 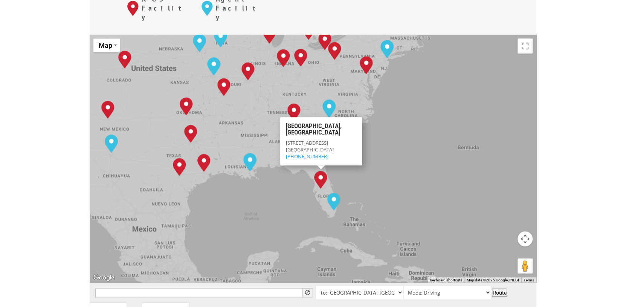 What do you see at coordinates (325, 41) in the screenshot?
I see `div: Cleveland, OH` at bounding box center [325, 41].